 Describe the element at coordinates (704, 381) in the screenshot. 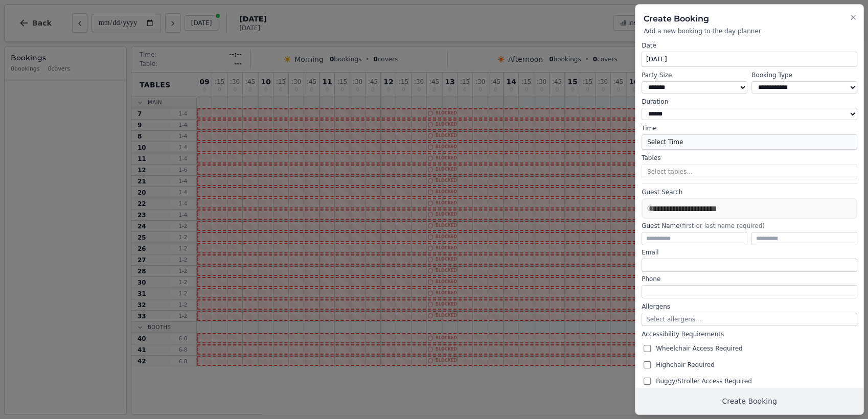

I see `span: Buggy/Stroller Access Required` at that location.